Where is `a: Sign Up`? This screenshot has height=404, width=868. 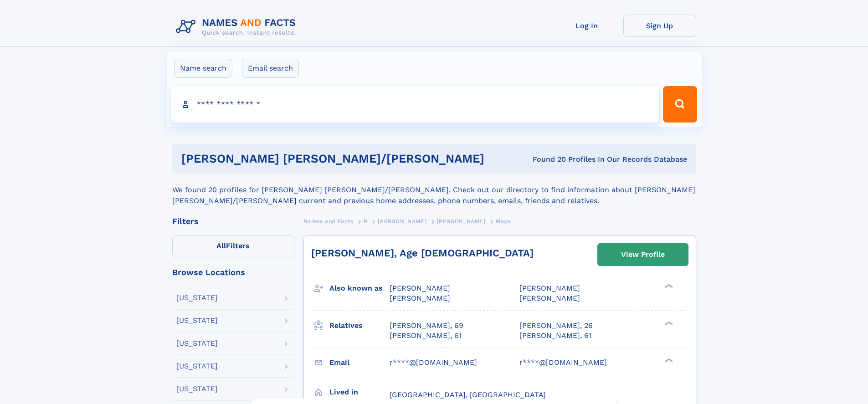
a: Sign Up is located at coordinates (660, 26).